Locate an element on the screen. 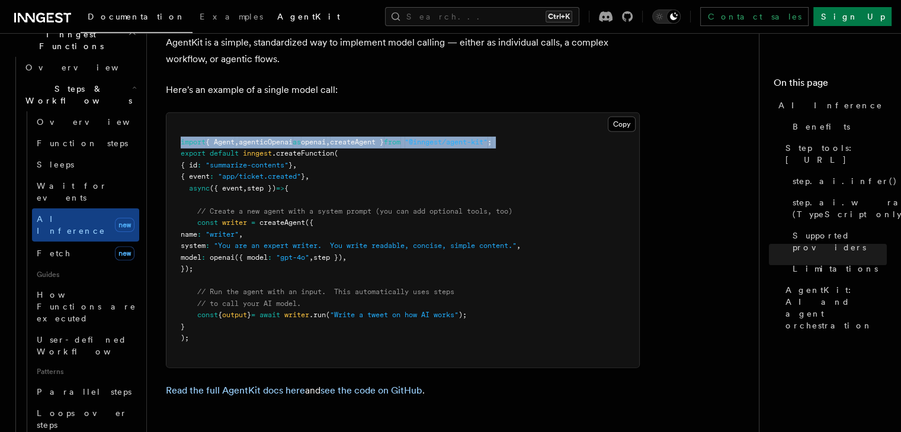  span: import is located at coordinates (193, 142).